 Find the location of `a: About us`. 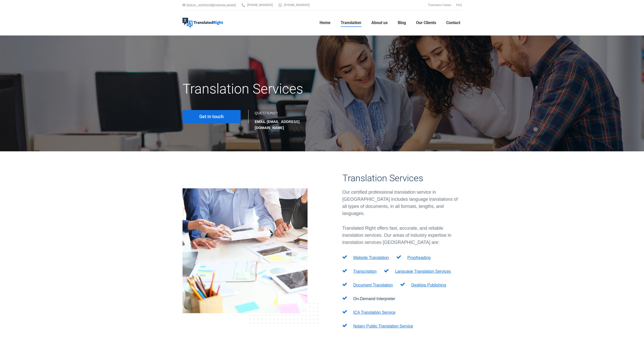

a: About us is located at coordinates (380, 23).